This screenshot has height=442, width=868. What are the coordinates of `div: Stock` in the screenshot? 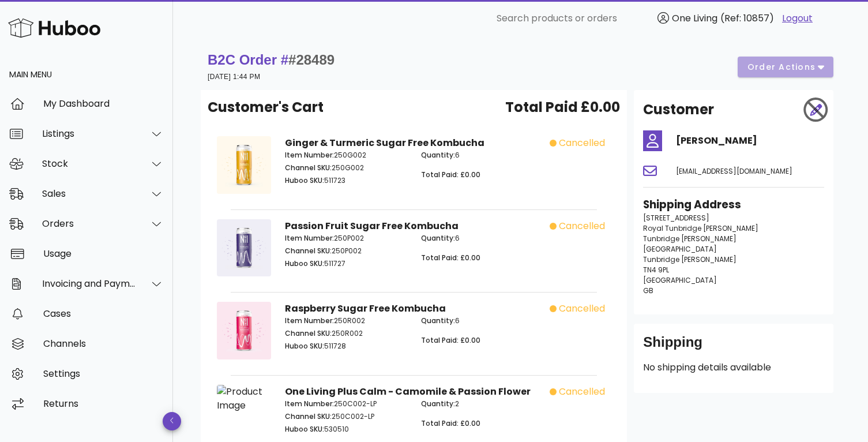 It's located at (89, 163).